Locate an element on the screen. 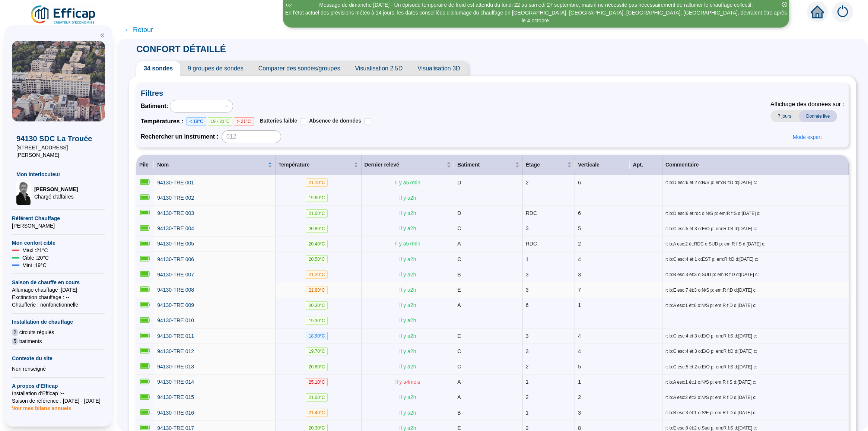 The height and width of the screenshot is (431, 868). span: 20.40 °C is located at coordinates (317, 244).